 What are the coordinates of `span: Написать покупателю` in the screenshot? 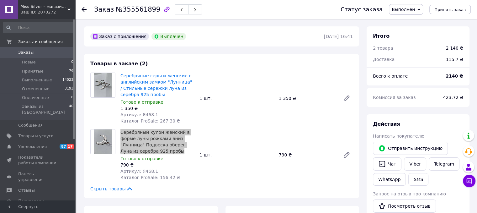 It's located at (399, 136).